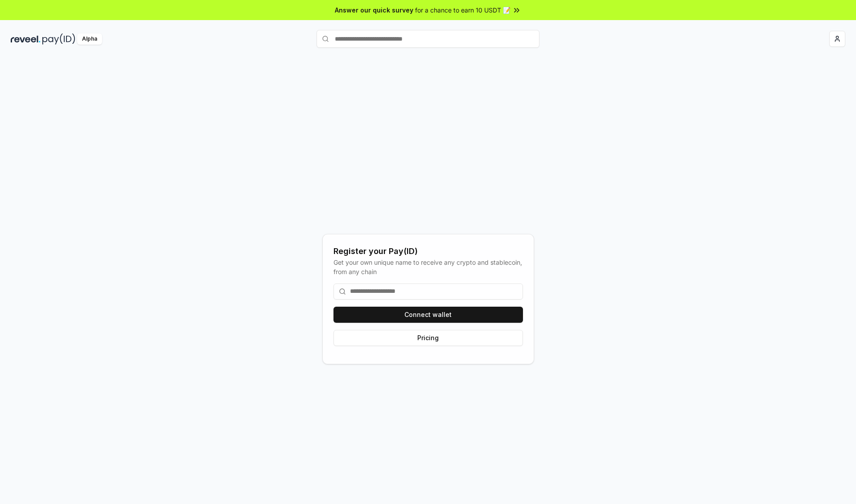 The width and height of the screenshot is (856, 504). What do you see at coordinates (374, 10) in the screenshot?
I see `span: Answer our quick survey` at bounding box center [374, 10].